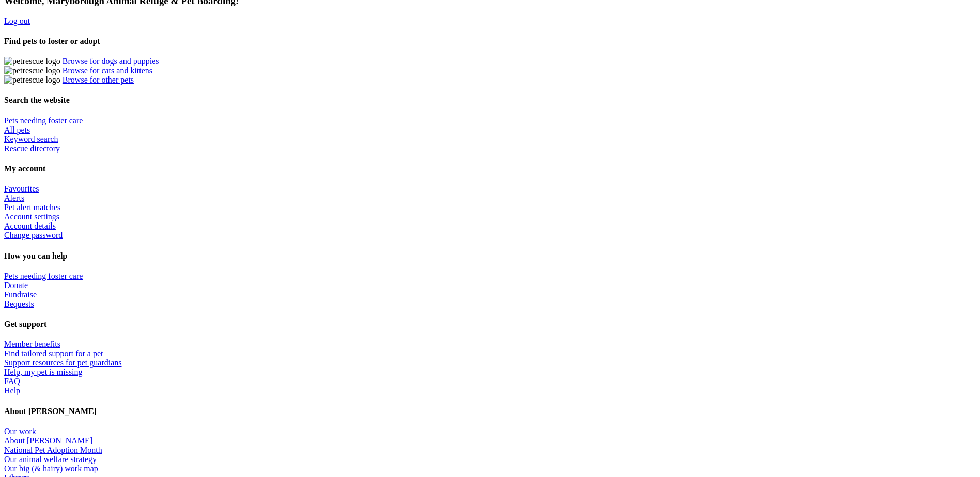  Describe the element at coordinates (12, 390) in the screenshot. I see `a: Help` at that location.